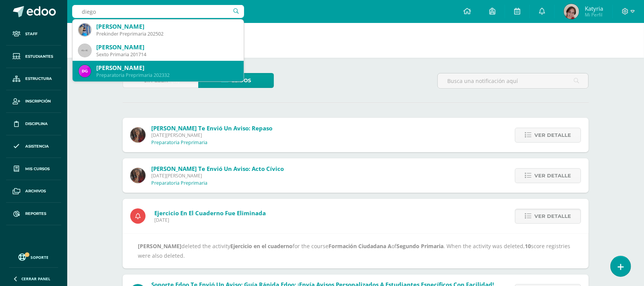  What do you see at coordinates (261, 246) in the screenshot?
I see `strong: Ejercicio en el cuaderno` at bounding box center [261, 246].